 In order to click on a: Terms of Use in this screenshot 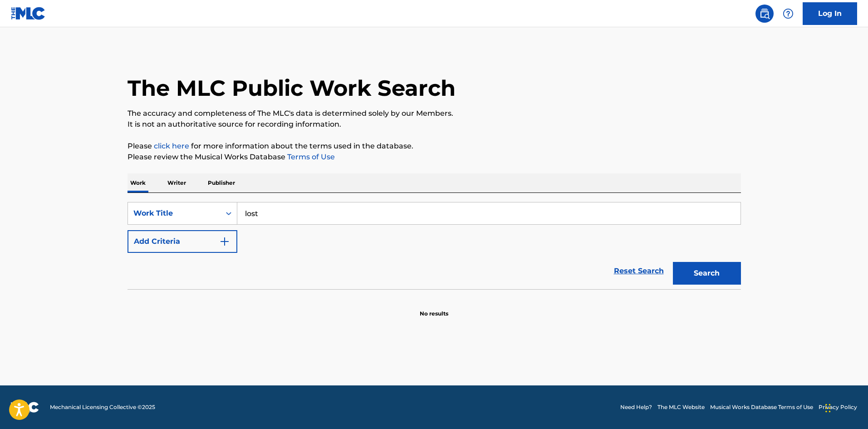, I will do `click(310, 157)`.